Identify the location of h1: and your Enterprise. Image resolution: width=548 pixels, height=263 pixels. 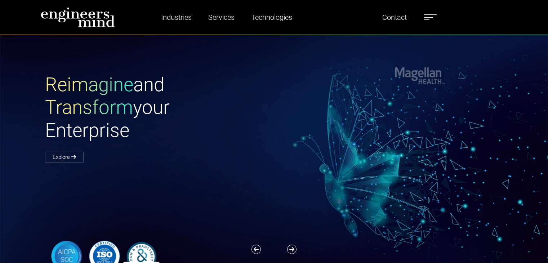
(160, 108).